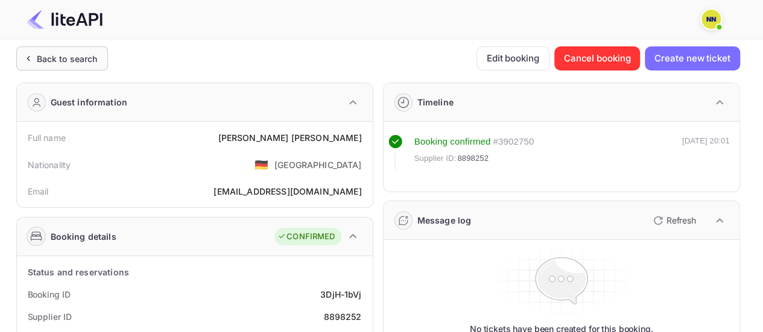  What do you see at coordinates (38, 191) in the screenshot?
I see `div: Email` at bounding box center [38, 191].